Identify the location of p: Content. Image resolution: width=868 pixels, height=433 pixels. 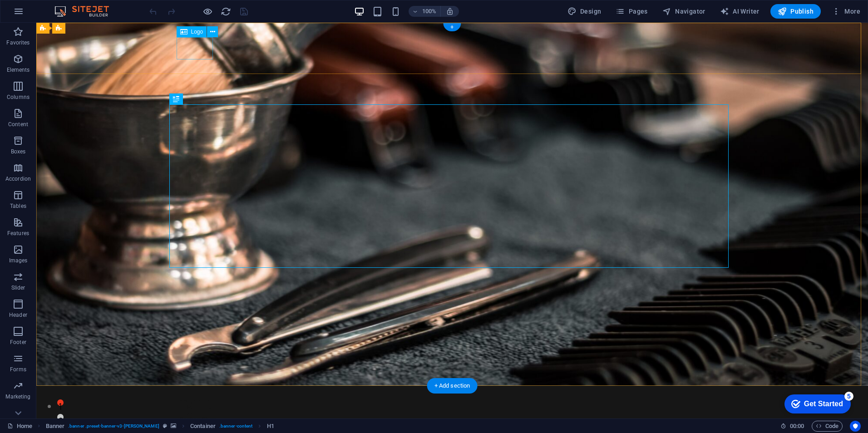
(18, 124).